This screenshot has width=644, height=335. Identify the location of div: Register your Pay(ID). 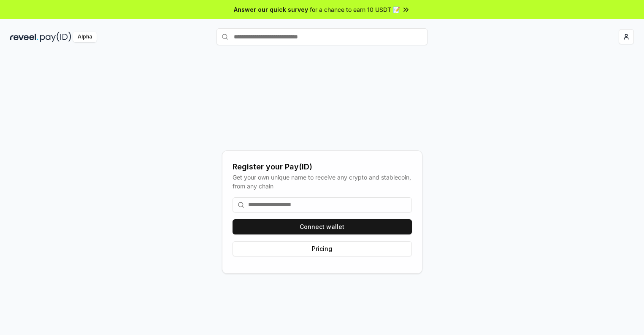
(322, 167).